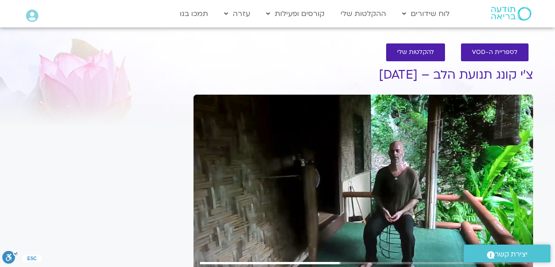 The image size is (555, 267). I want to click on img: תודעה בריאה, so click(512, 14).